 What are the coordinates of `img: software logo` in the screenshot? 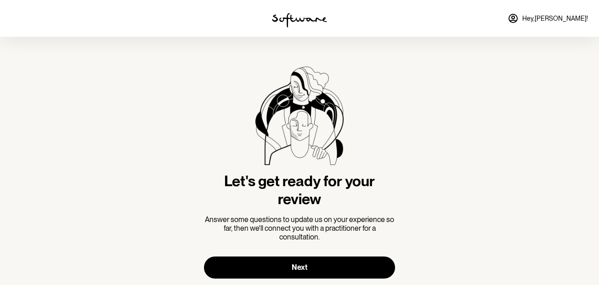 It's located at (300, 20).